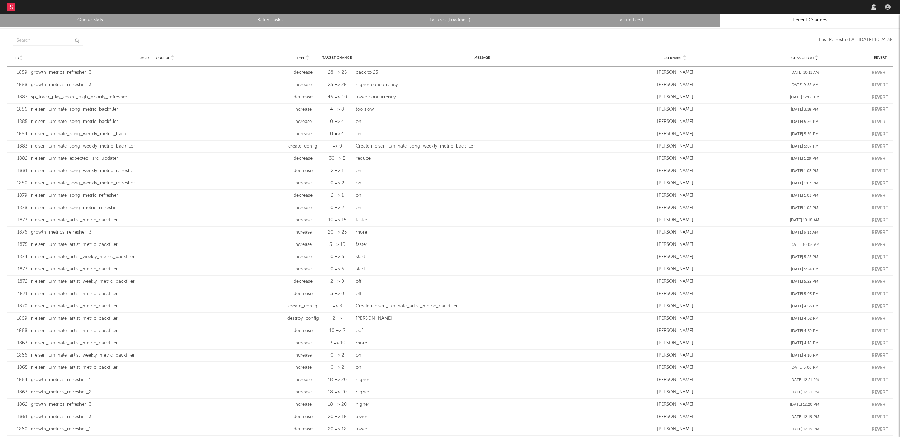 Image resolution: width=900 pixels, height=437 pixels. What do you see at coordinates (337, 220) in the screenshot?
I see `div: 10 => 15` at bounding box center [337, 220].